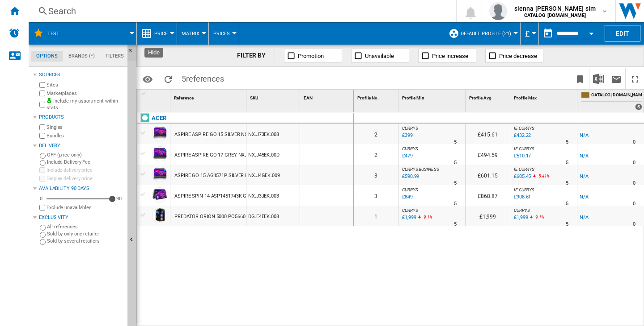 Image resolution: width=644 pixels, height=326 pixels. Describe the element at coordinates (380, 56) in the screenshot. I see `button: Unavailable` at that location.